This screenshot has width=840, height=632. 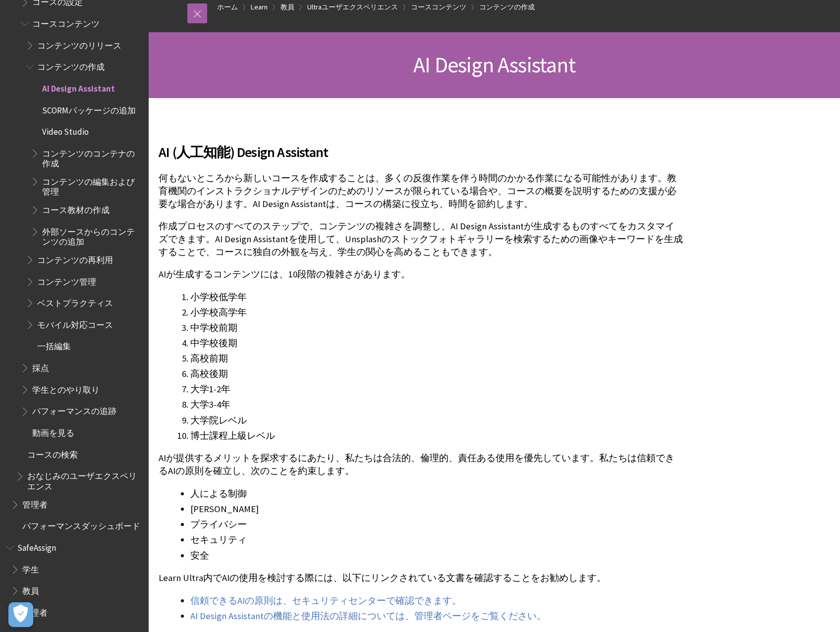 I want to click on span: 採点, so click(x=41, y=366).